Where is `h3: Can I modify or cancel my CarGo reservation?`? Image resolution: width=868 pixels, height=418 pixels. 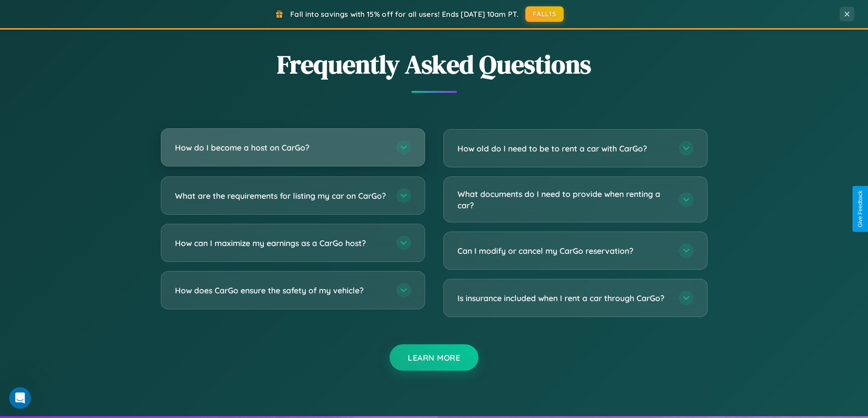
h3: Can I modify or cancel my CarGo reservation? is located at coordinates (564, 251).